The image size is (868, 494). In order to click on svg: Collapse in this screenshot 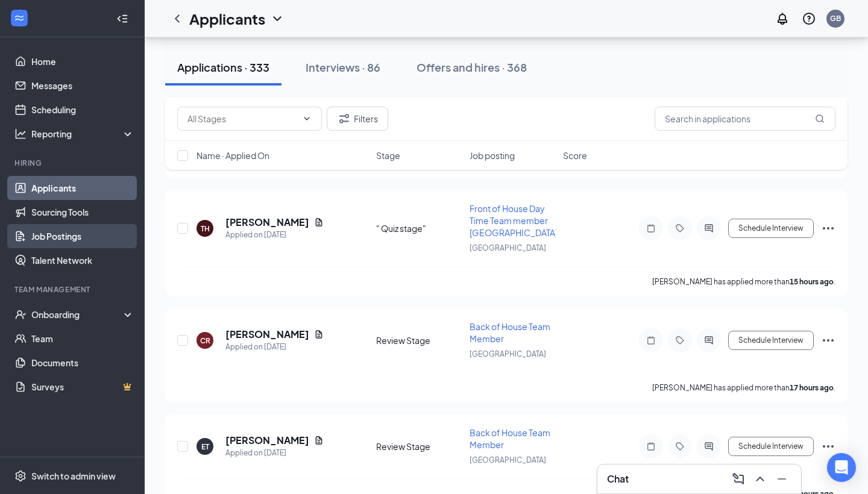, I will do `click(122, 18)`.